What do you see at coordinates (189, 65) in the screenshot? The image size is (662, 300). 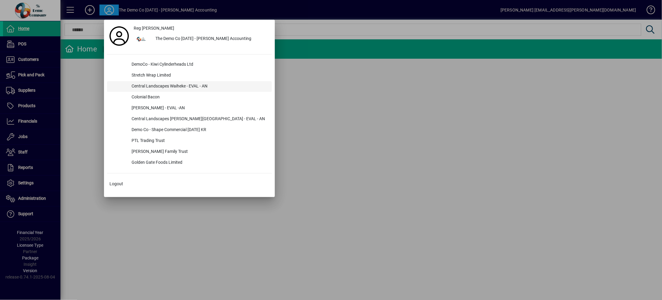 I see `button: DemoCo - Kiwi Cylinderheads Ltd` at bounding box center [189, 65].